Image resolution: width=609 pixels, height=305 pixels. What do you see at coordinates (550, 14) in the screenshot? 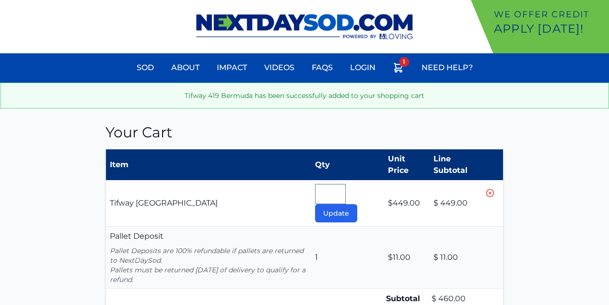
I see `p: We offer Credit` at bounding box center [550, 14].